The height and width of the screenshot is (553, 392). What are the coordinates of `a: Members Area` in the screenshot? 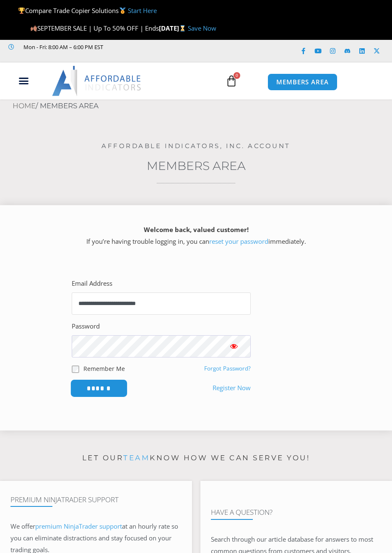 It's located at (196, 166).